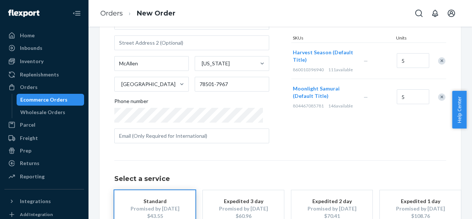  I want to click on button: Moonlight Samurai (Default Title), so click(324, 92).